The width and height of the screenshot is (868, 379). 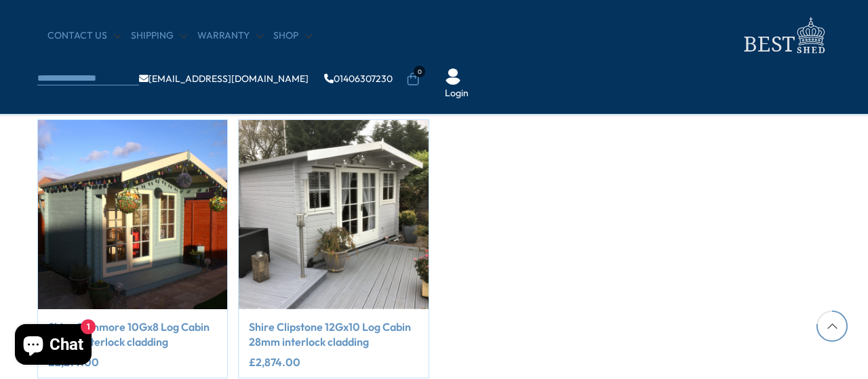 I want to click on div: 1 / 2, so click(x=133, y=249).